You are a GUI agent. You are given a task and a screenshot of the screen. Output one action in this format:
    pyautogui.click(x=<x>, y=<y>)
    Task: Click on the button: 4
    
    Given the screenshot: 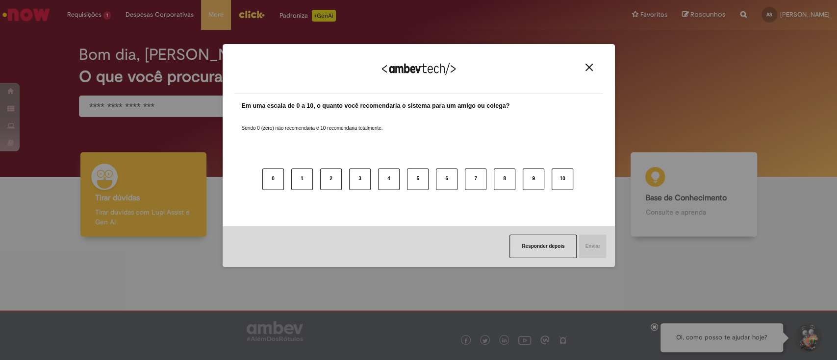 What is the action you would take?
    pyautogui.click(x=389, y=179)
    